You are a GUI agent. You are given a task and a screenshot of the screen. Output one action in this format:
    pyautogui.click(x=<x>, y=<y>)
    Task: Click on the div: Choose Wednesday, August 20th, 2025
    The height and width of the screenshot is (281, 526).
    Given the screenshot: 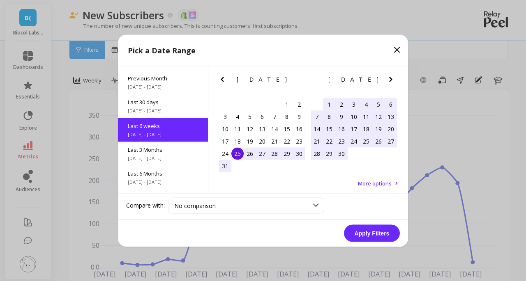 What is the action you would take?
    pyautogui.click(x=262, y=141)
    